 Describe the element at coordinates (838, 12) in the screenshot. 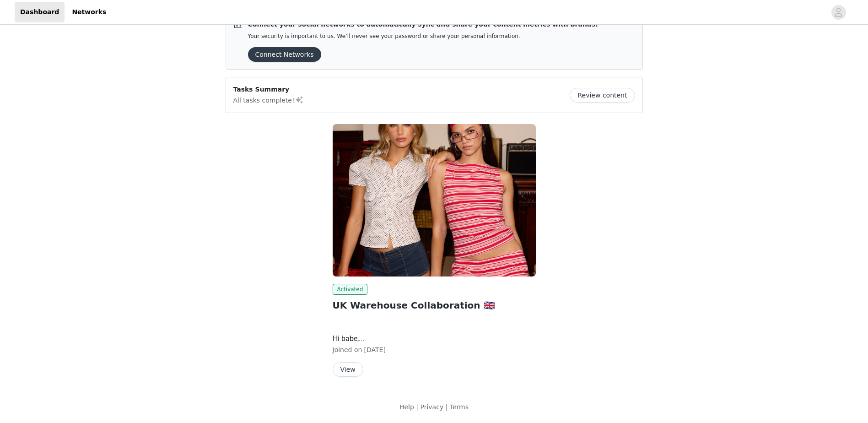

I see `div: avatar` at that location.